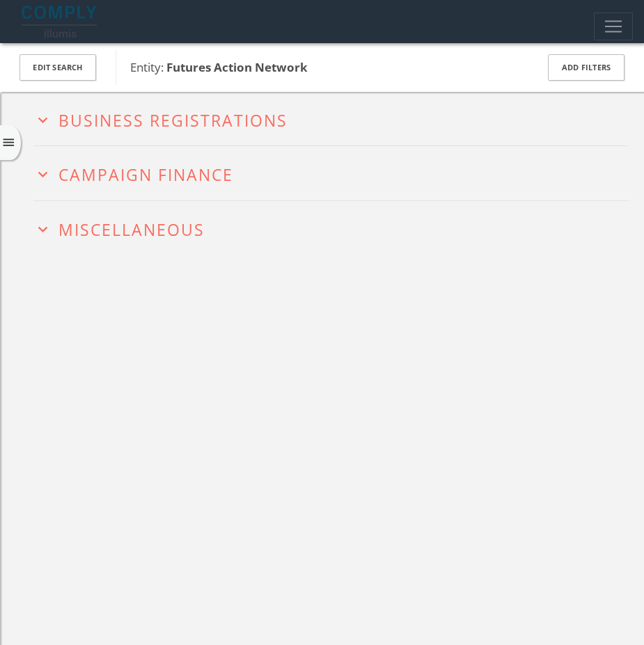 The height and width of the screenshot is (645, 644). What do you see at coordinates (9, 142) in the screenshot?
I see `i: menu` at bounding box center [9, 142].